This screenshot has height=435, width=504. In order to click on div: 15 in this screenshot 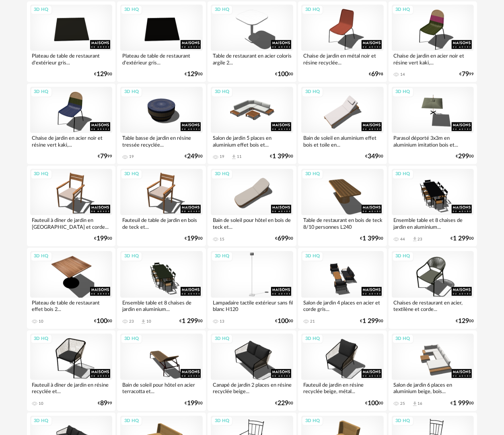, I will do `click(222, 240)`.